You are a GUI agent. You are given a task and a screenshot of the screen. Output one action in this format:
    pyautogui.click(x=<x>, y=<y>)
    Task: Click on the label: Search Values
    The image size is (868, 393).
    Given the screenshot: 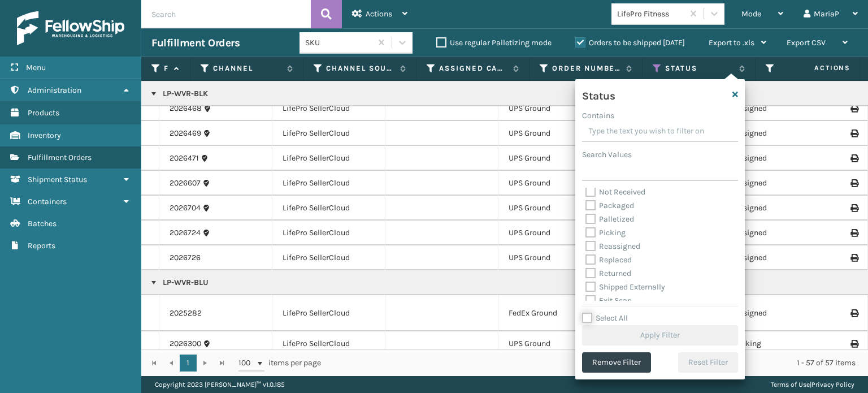 What is the action you would take?
    pyautogui.click(x=607, y=154)
    